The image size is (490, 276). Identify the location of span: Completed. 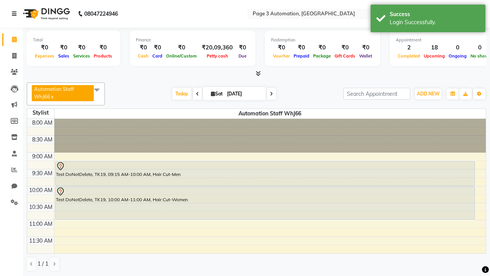
(409, 56).